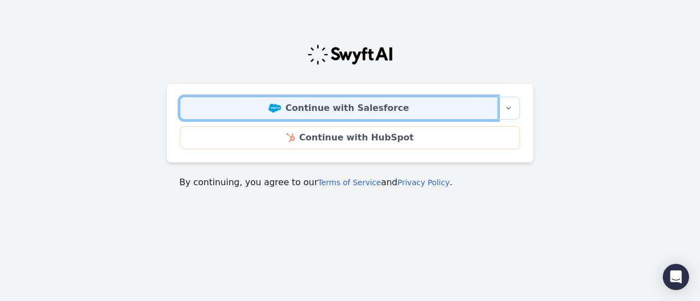 Image resolution: width=700 pixels, height=301 pixels. Describe the element at coordinates (349, 183) in the screenshot. I see `a: Terms of Service` at that location.